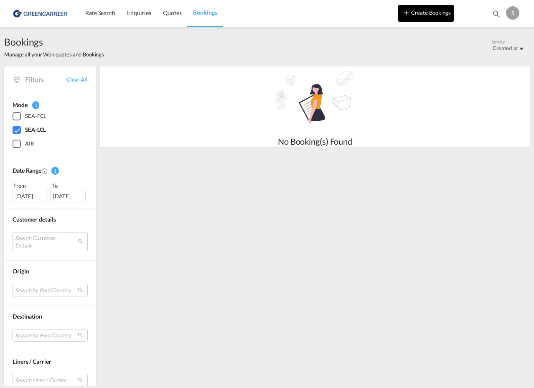 The image size is (534, 388). What do you see at coordinates (36, 130) in the screenshot?
I see `div: SEA-LCL` at bounding box center [36, 130].